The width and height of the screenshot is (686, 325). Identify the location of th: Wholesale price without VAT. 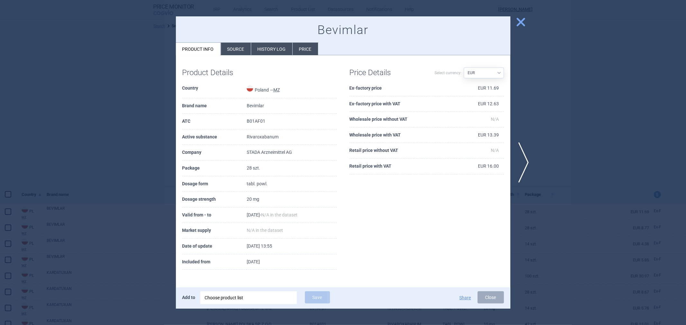
(401, 120).